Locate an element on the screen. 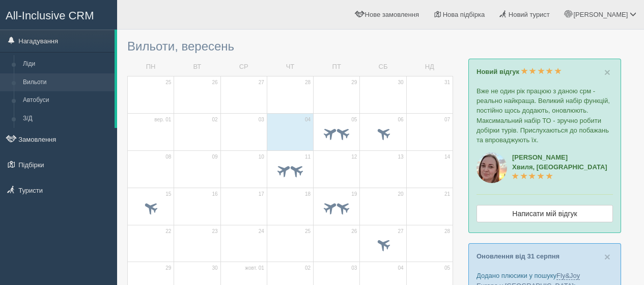 The width and height of the screenshot is (644, 285). span: 14 is located at coordinates (447, 157).